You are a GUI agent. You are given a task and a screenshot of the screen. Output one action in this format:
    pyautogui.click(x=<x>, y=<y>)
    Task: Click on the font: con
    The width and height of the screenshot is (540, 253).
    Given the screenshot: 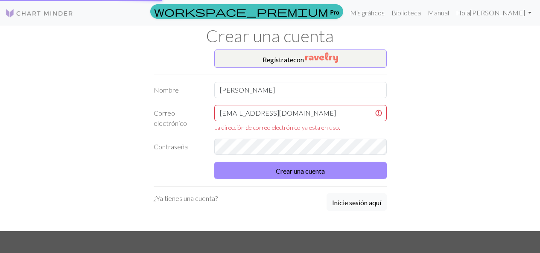 What is the action you would take?
    pyautogui.click(x=298, y=59)
    